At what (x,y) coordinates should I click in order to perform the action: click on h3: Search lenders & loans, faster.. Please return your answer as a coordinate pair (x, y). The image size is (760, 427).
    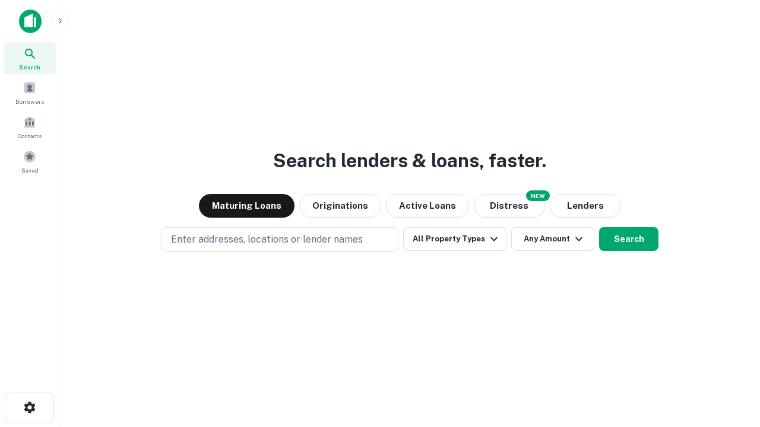
    Looking at the image, I should click on (409, 161).